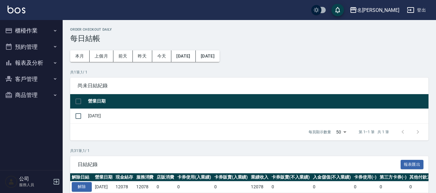 This screenshot has width=436, height=193. Describe the element at coordinates (166, 178) in the screenshot. I see `th: 店販消費` at that location.